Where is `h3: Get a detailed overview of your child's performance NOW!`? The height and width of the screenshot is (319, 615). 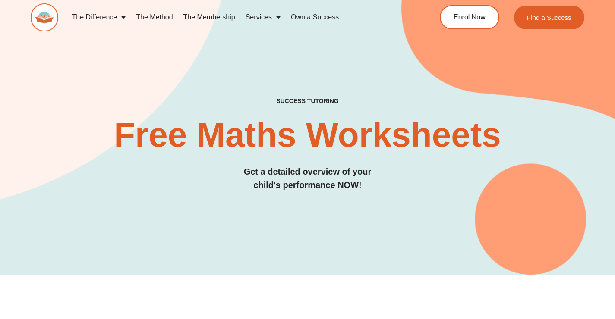
h3: Get a detailed overview of your child's performance NOW! is located at coordinates (307, 179).